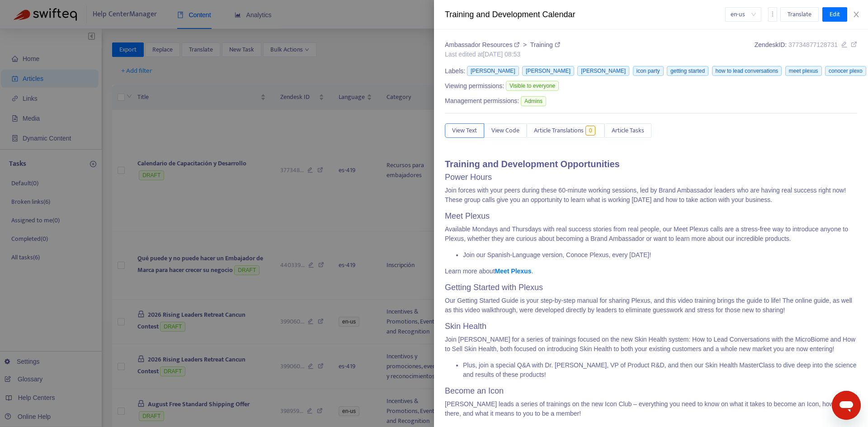 This screenshot has width=868, height=427. I want to click on span: Viewing permissions:, so click(474, 86).